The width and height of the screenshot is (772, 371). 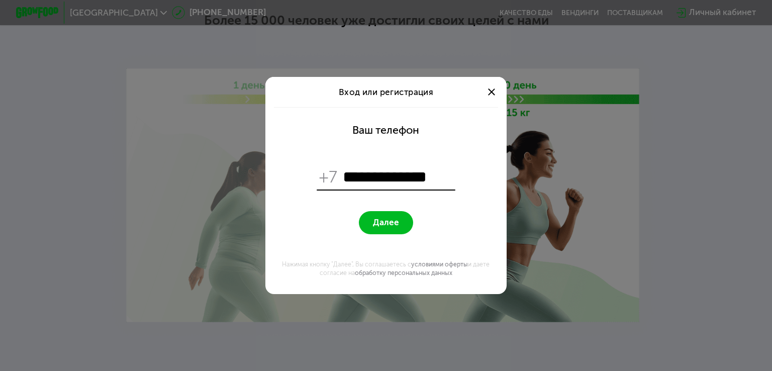 What do you see at coordinates (385, 131) in the screenshot?
I see `div: Ваш телефон` at bounding box center [385, 131].